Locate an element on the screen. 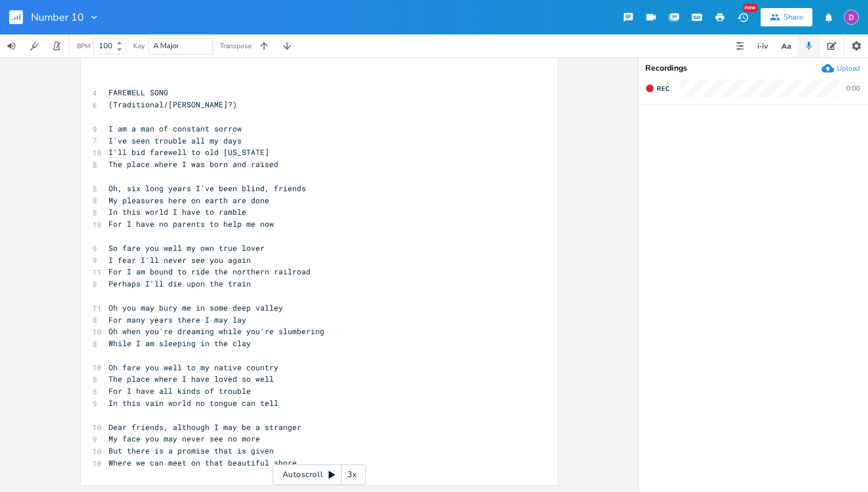  div: Share is located at coordinates (794, 17).